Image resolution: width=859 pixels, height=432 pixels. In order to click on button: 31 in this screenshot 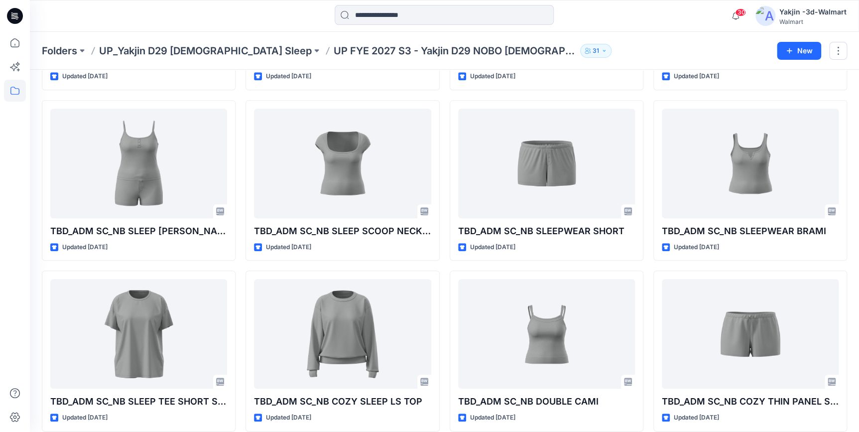, I will do `click(596, 51)`.